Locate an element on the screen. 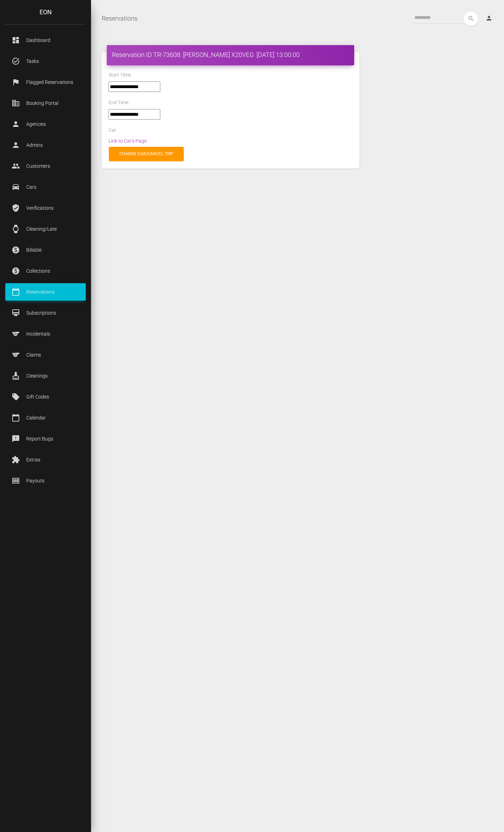  p: Tasks is located at coordinates (45, 61).